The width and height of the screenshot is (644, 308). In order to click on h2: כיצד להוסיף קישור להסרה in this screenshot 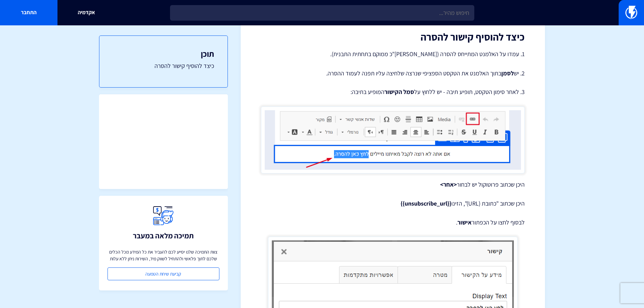, I will do `click(393, 37)`.